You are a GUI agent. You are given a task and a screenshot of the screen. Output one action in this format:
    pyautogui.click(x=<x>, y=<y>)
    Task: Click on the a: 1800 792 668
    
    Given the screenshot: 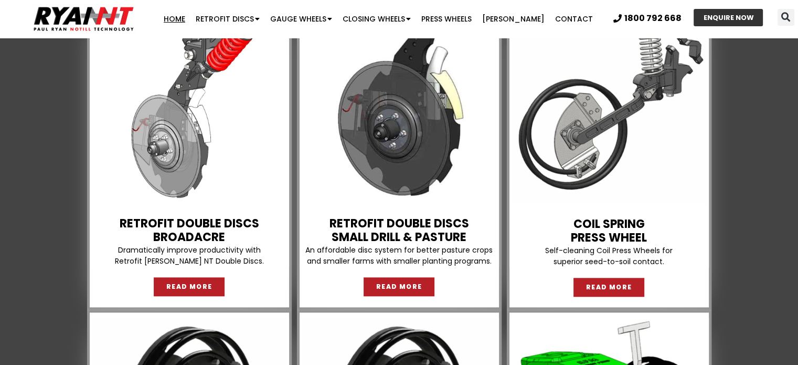 What is the action you would take?
    pyautogui.click(x=647, y=18)
    